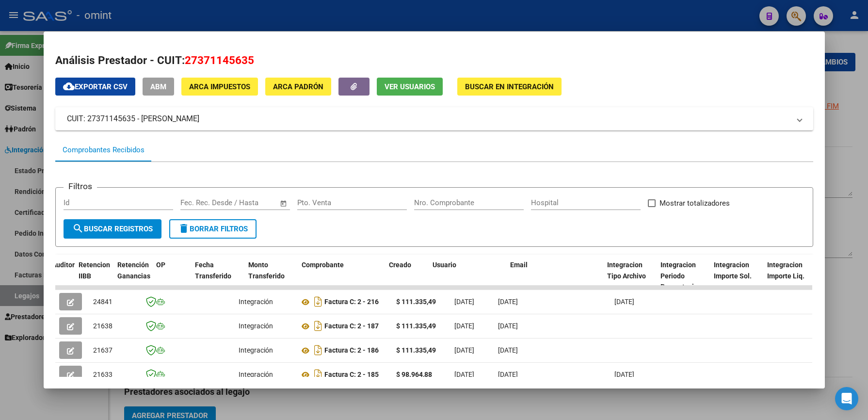 This screenshot has width=868, height=420. What do you see at coordinates (66, 265) in the screenshot?
I see `span: Auditoria` at bounding box center [66, 265].